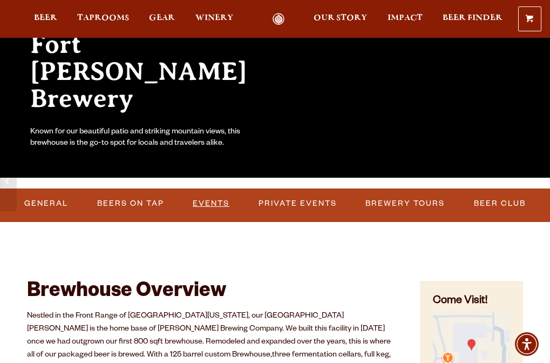 The width and height of the screenshot is (550, 363). I want to click on span: Gear, so click(162, 18).